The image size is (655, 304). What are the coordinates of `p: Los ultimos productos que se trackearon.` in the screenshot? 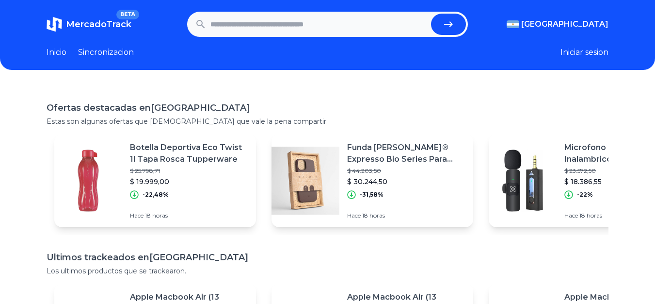 It's located at (327, 271).